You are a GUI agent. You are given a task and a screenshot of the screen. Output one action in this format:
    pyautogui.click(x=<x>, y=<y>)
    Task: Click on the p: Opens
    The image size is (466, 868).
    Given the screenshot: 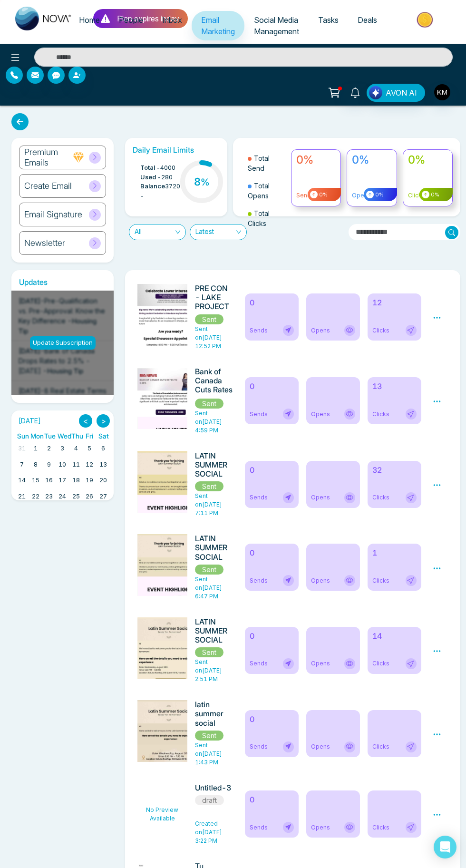 What is the action you would take?
    pyautogui.click(x=372, y=195)
    